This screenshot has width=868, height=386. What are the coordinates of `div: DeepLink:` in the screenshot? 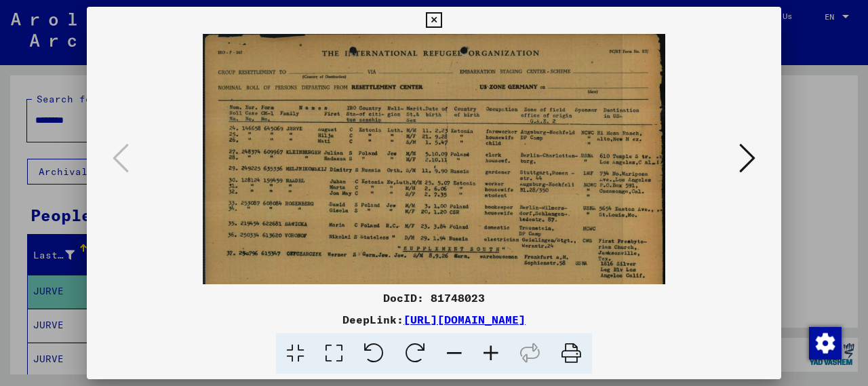 It's located at (434, 319).